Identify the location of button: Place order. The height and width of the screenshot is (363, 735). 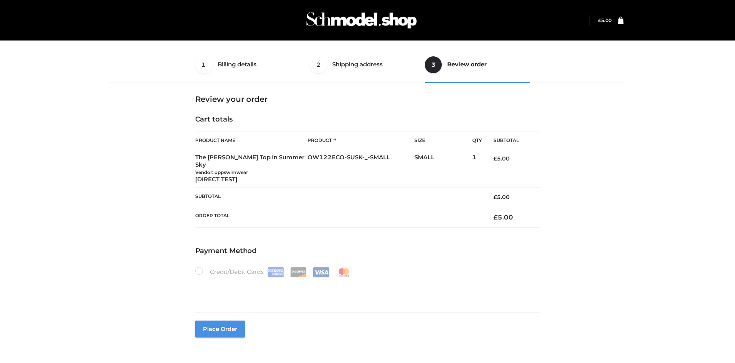
(220, 329).